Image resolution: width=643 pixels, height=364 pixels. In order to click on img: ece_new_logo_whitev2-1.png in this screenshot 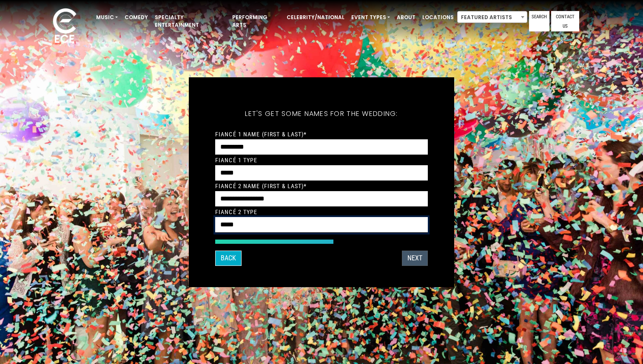, I will do `click(65, 27)`.